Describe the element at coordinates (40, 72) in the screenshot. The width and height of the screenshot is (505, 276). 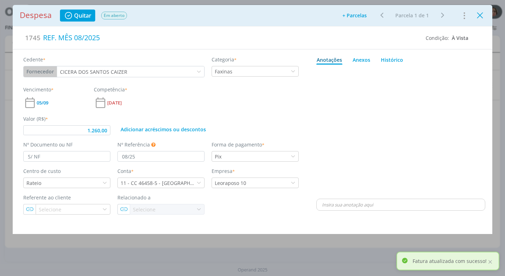
I see `button: Fornecedor` at that location.